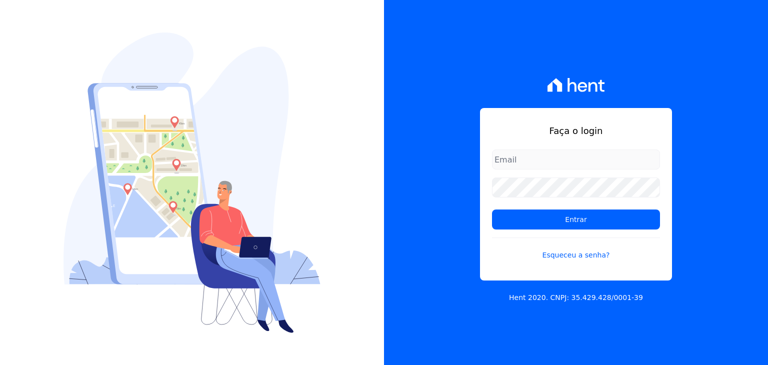 This screenshot has width=768, height=365. I want to click on h1: Faça o login, so click(576, 131).